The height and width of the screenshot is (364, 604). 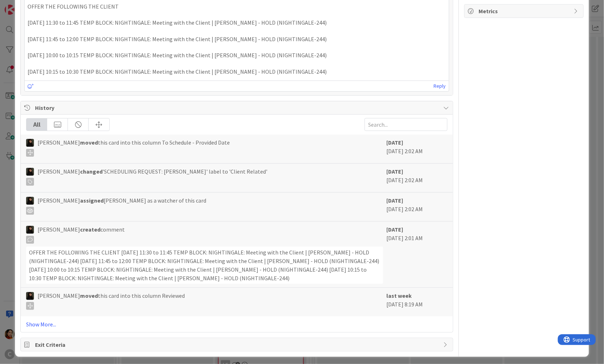 I want to click on span: Metrics, so click(x=525, y=11).